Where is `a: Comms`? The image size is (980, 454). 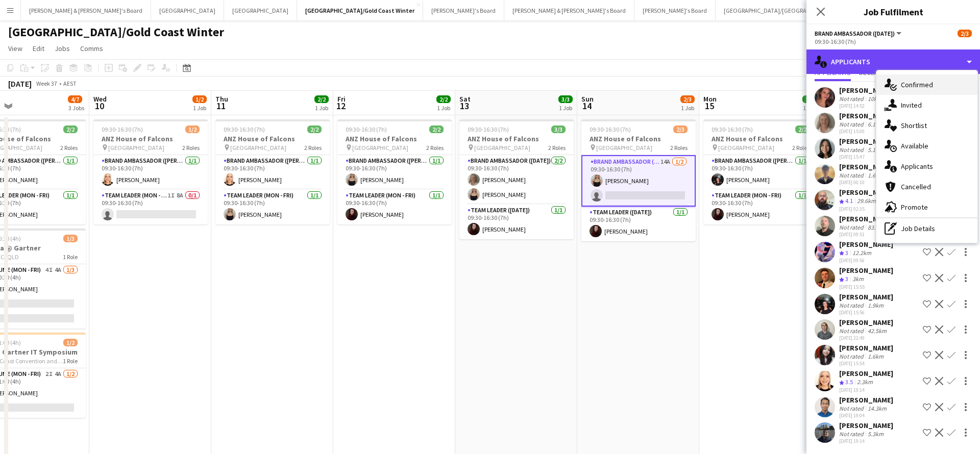
a: Comms is located at coordinates (91, 49).